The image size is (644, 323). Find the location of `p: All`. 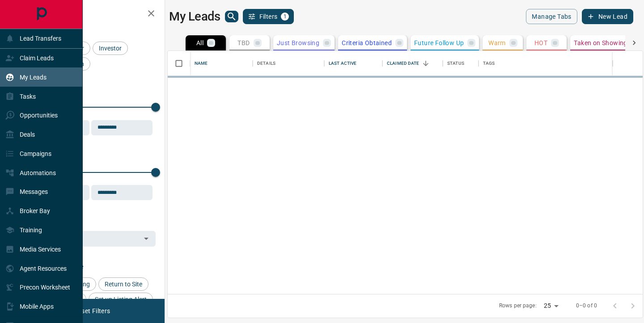

p: All is located at coordinates (200, 43).